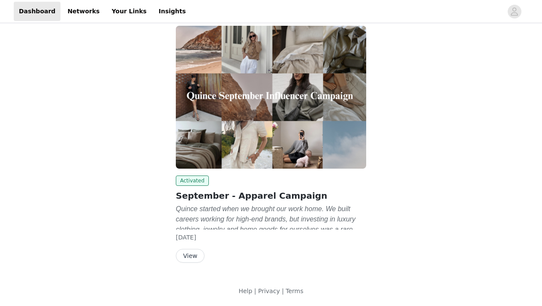 The image size is (542, 306). Describe the element at coordinates (129, 11) in the screenshot. I see `a: Your Links` at that location.